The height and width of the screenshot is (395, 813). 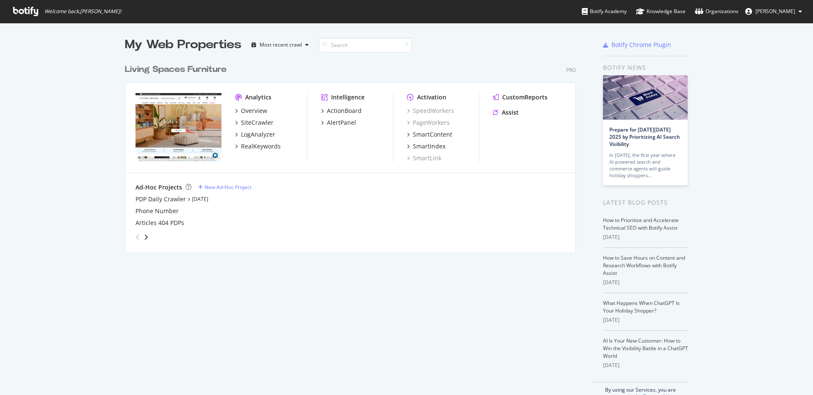 What do you see at coordinates (254, 123) in the screenshot?
I see `a: SiteCrawler` at bounding box center [254, 123].